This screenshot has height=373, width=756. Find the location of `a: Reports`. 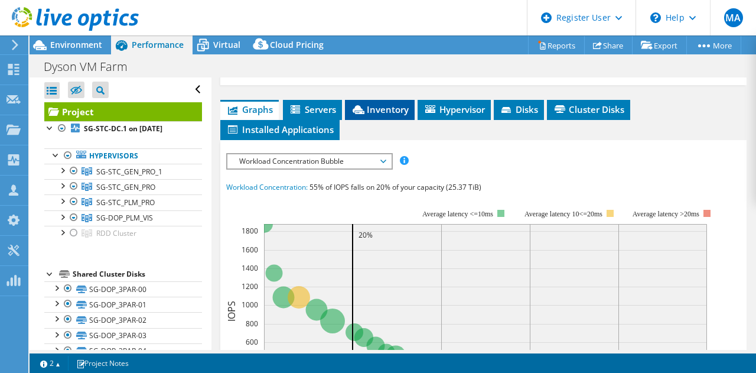

a: Reports is located at coordinates (557, 45).